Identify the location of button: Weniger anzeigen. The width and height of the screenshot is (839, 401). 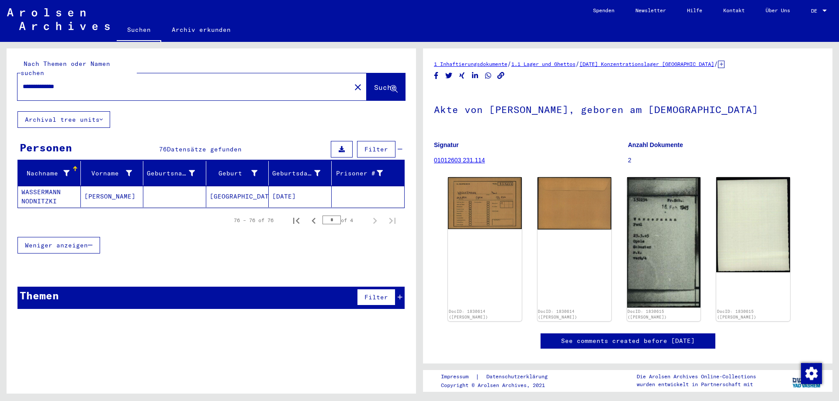
(59, 245).